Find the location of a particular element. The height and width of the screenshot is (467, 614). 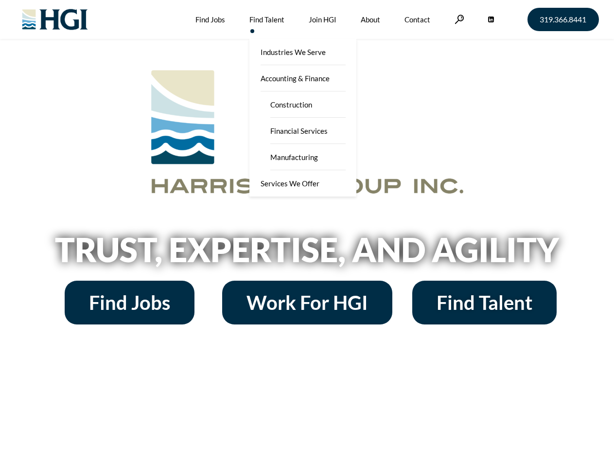

span: Find Jobs is located at coordinates (129, 303).